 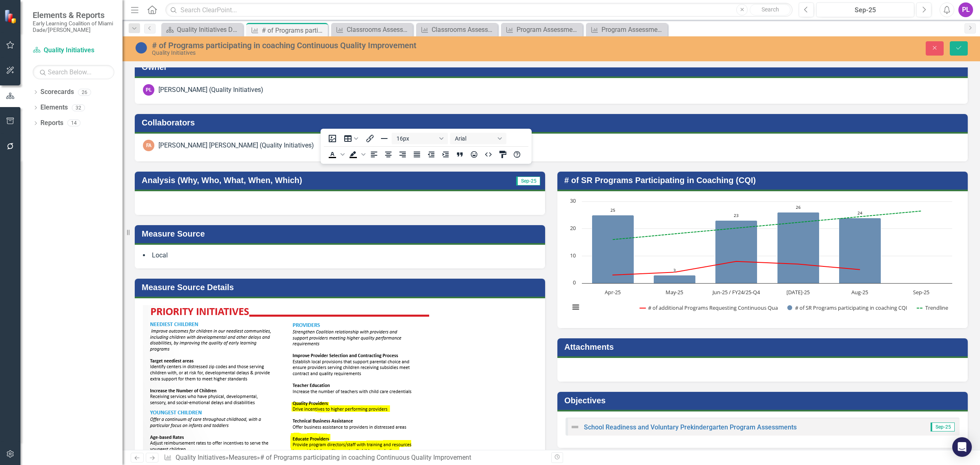 What do you see at coordinates (373, 155) in the screenshot?
I see `button: Align left` at bounding box center [373, 155].